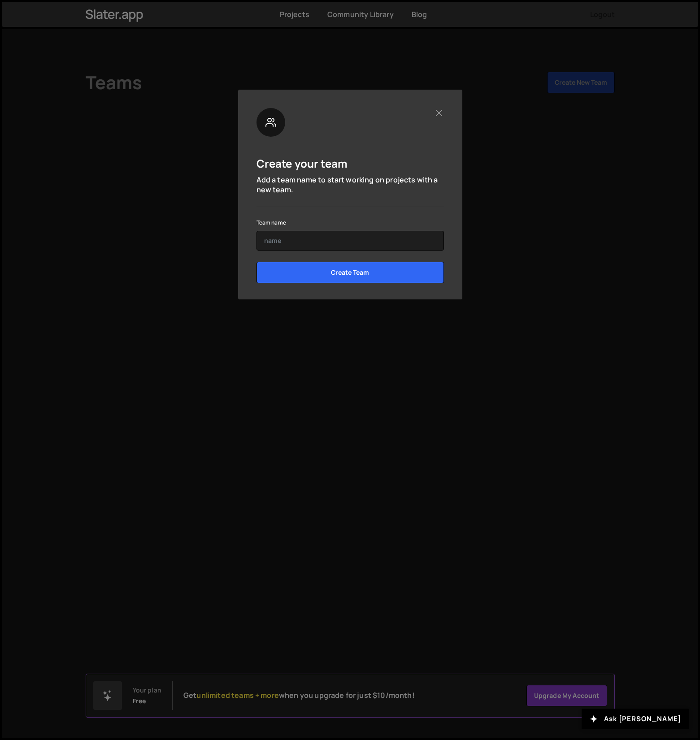  Describe the element at coordinates (439, 112) in the screenshot. I see `button: Close` at that location.